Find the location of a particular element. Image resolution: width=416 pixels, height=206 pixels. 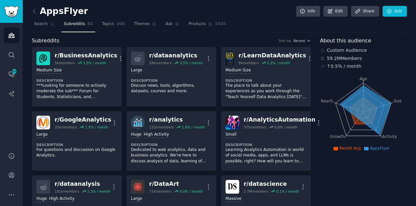

div: r/ dataanalytics is located at coordinates (176, 55).